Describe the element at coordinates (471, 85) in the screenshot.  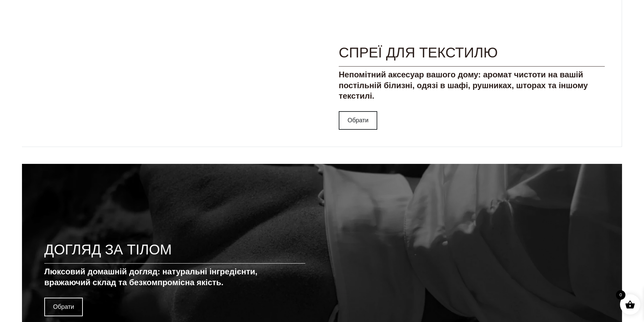
I see `h5: Непомітний аксесуар вашого дому: аромат чистоти на вашій постільній білизні, одязі в шафі, рушник...` at that location.